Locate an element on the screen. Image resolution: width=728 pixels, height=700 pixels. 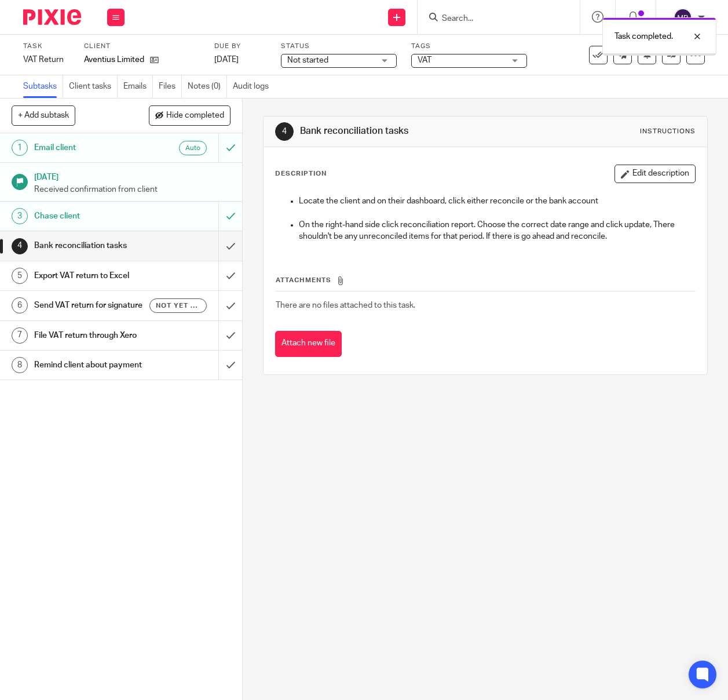
p: Locate the client and on their dashboard, click either reconcile or the bank account is located at coordinates (497, 201).